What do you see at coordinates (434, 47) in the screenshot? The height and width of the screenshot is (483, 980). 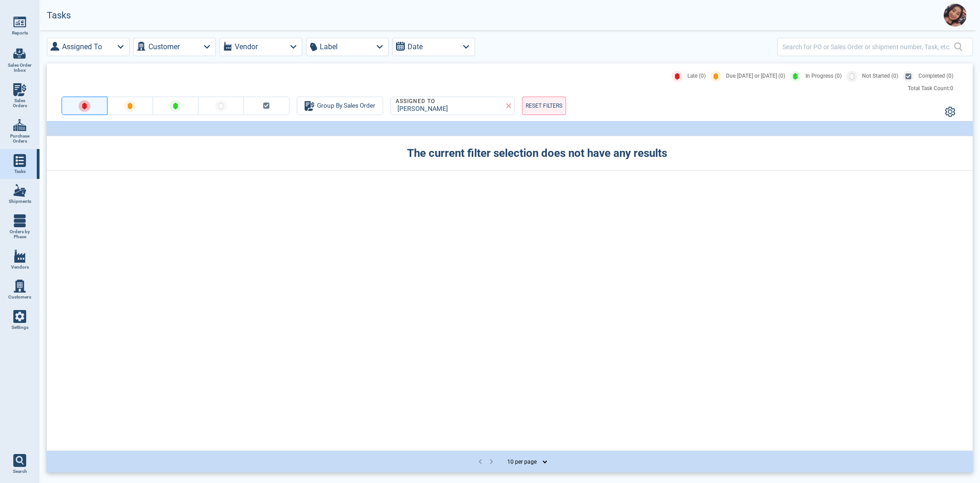 I see `button: Date` at bounding box center [434, 47].